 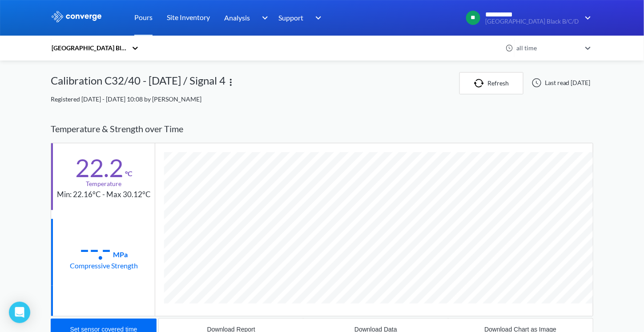 What do you see at coordinates (19, 313) in the screenshot?
I see `div: Open Intercom Messenger` at bounding box center [19, 313].